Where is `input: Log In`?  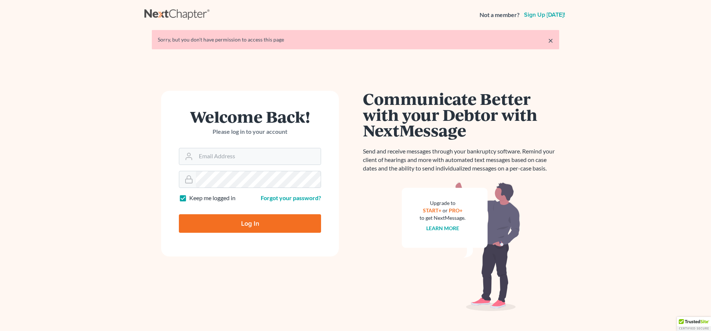
input: Log In is located at coordinates (250, 223).